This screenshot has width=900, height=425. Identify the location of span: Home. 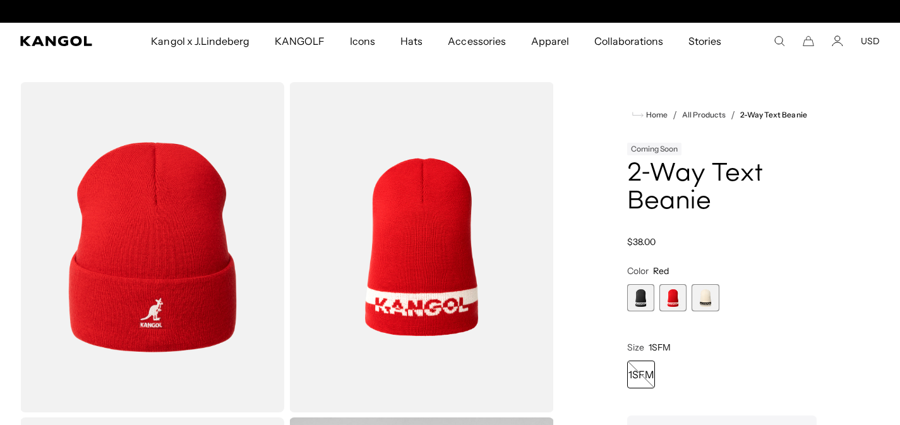
(655, 115).